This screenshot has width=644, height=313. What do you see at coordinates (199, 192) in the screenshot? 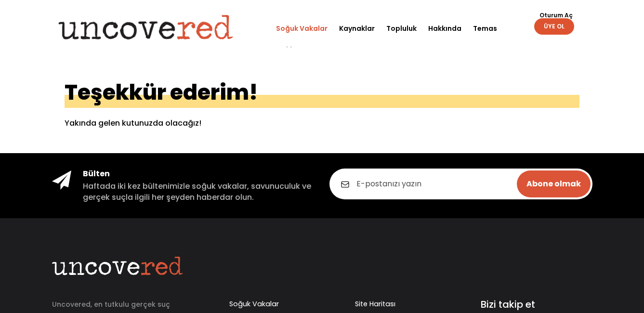
I see `h5: Haftada iki kez bültenimizle soğuk vakalar, savunuculuk ve gerçek suçla ilgili her şeyden haberda...` at bounding box center [199, 192].